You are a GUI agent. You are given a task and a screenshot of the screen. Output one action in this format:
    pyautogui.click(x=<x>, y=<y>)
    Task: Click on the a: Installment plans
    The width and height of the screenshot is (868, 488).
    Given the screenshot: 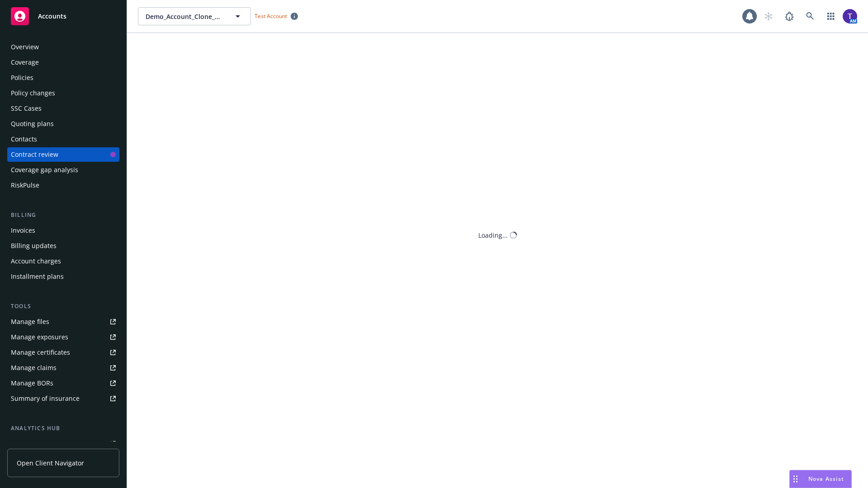 What is the action you would take?
    pyautogui.click(x=63, y=277)
    